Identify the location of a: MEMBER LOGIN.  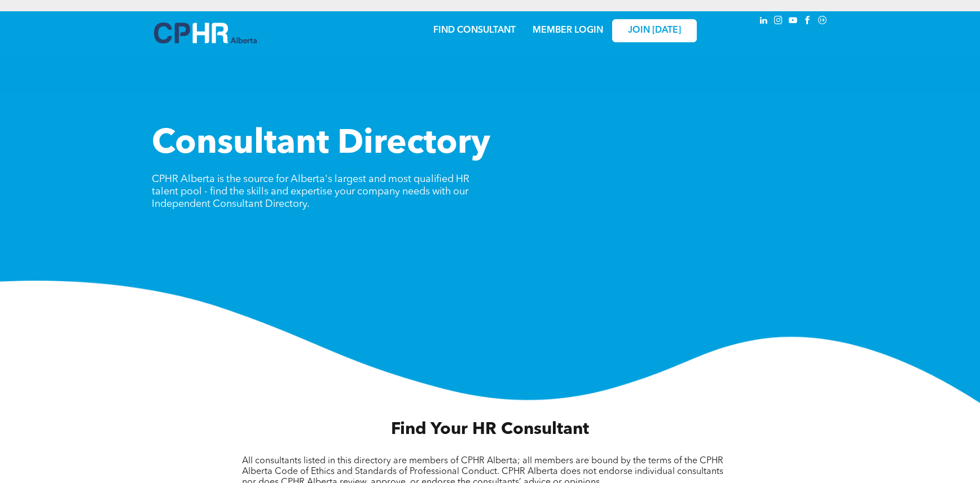
(568, 31).